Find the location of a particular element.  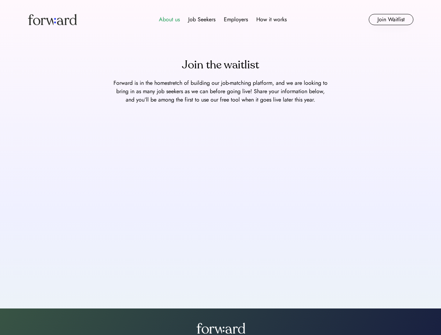

div: About us is located at coordinates (169, 20).